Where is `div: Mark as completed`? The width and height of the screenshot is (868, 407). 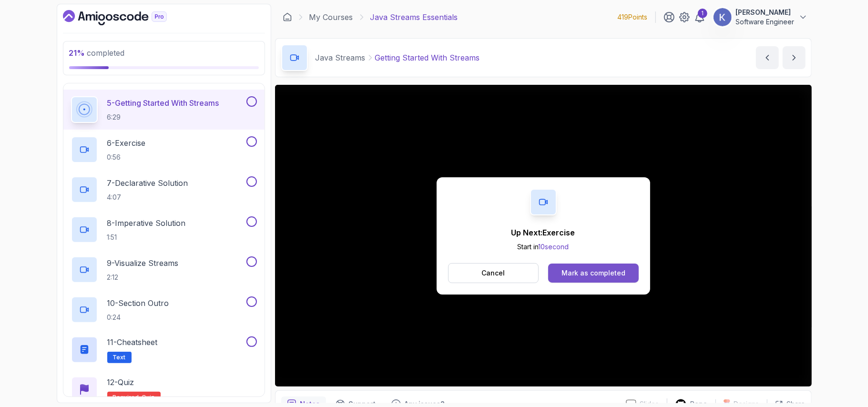 div: Mark as completed is located at coordinates (593, 273).